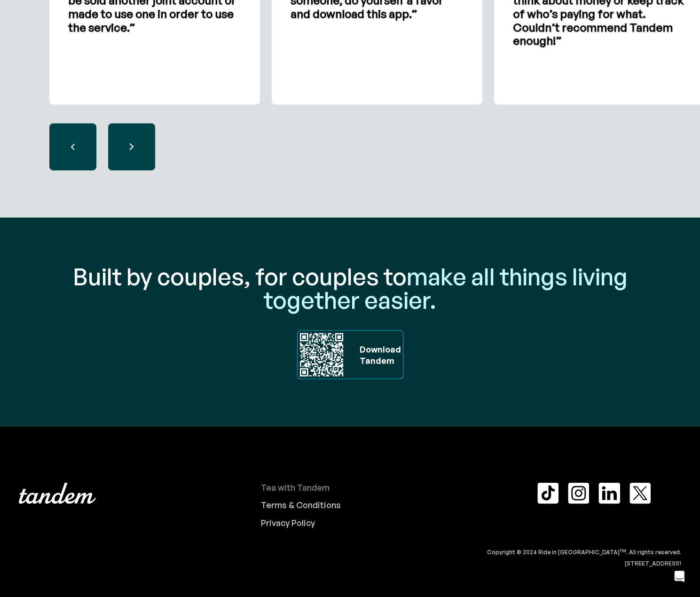  I want to click on a: Tea with Tandem, so click(395, 488).